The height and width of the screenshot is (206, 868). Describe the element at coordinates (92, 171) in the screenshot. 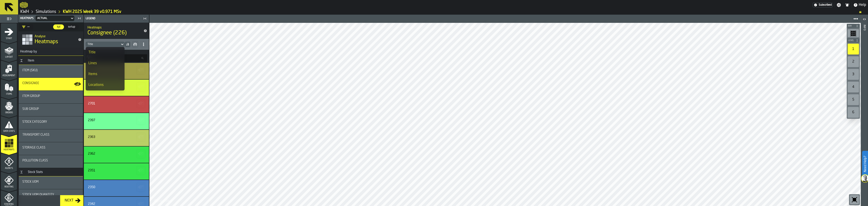

I see `div: 2351` at that location.